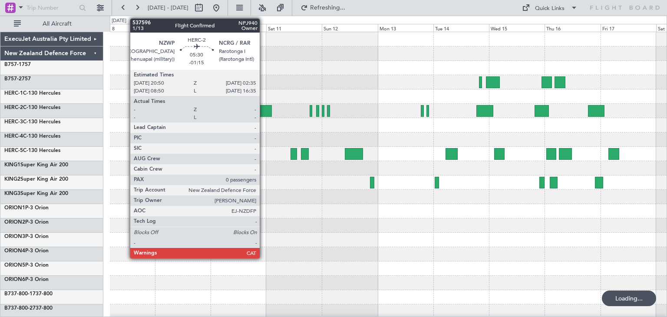 Image resolution: width=667 pixels, height=317 pixels. Describe the element at coordinates (36, 165) in the screenshot. I see `a: KING1Super King Air 200` at that location.